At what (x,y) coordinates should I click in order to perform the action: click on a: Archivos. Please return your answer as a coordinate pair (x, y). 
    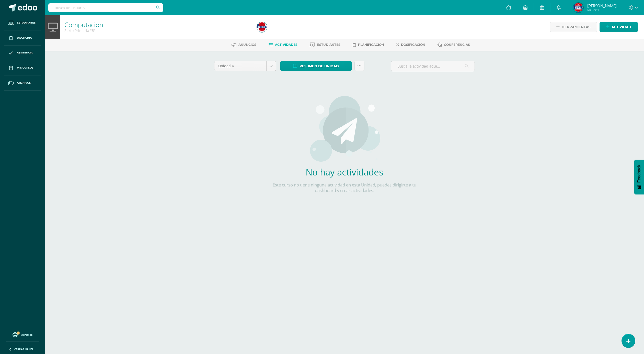
    Looking at the image, I should click on (22, 83).